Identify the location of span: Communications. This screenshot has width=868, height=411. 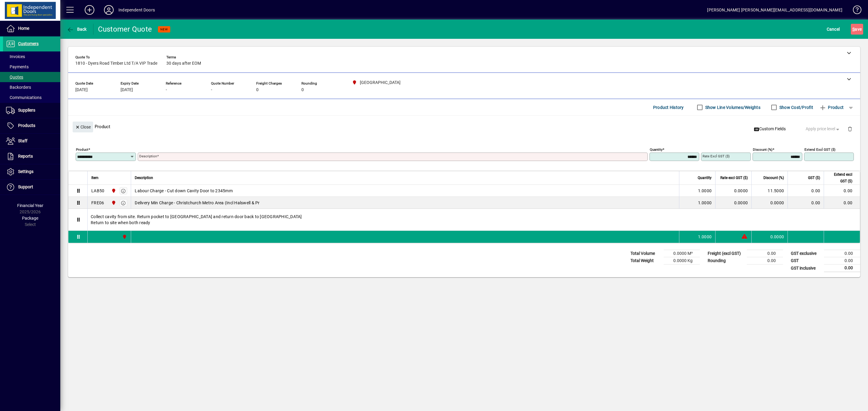
(24, 98).